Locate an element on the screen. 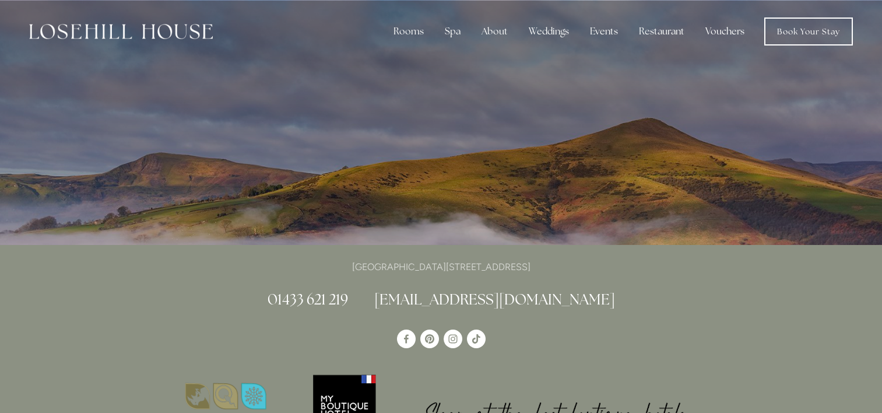  a: Book Your Stay is located at coordinates (809, 31).